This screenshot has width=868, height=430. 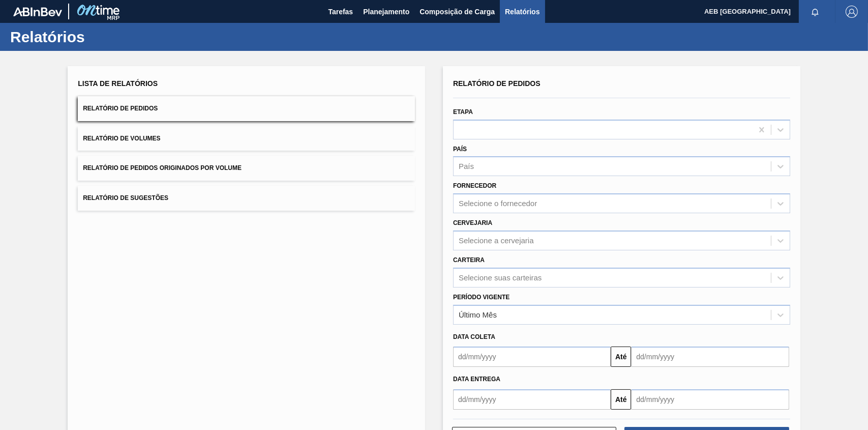 I want to click on span: Composição de Carga, so click(x=457, y=12).